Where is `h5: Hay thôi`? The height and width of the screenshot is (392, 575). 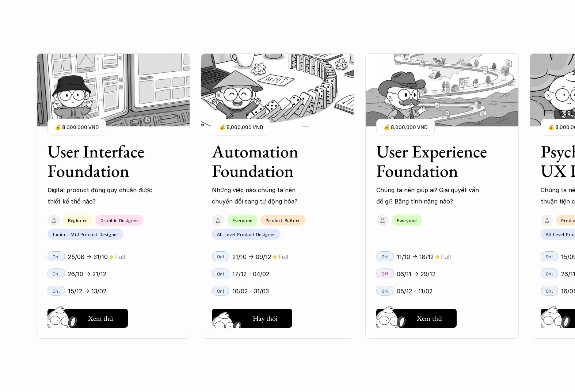 h5: Hay thôi is located at coordinates (265, 319).